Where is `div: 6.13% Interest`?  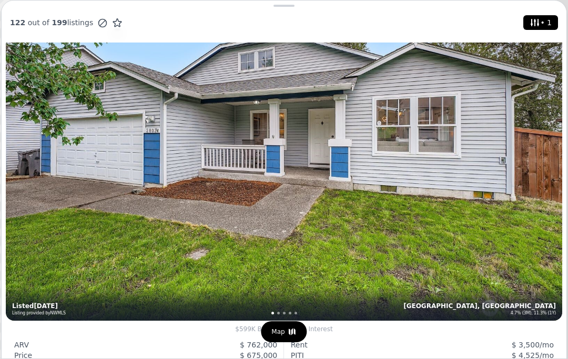 div: 6.13% Interest is located at coordinates (284, 331).